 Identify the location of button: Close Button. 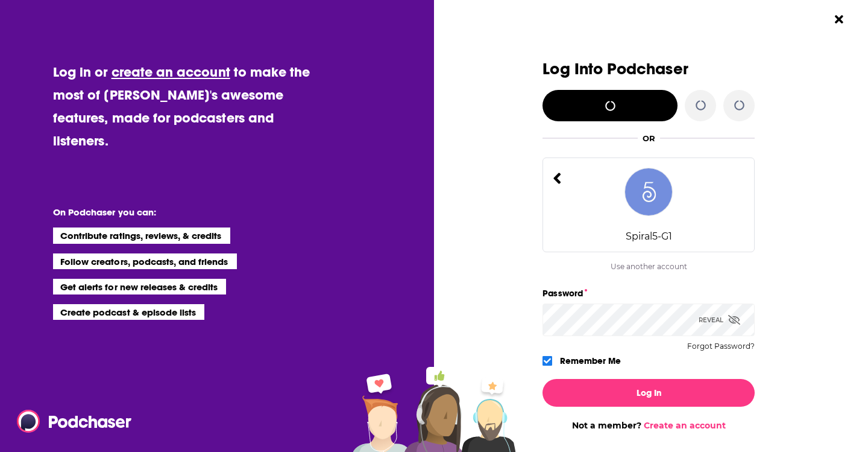
(839, 19).